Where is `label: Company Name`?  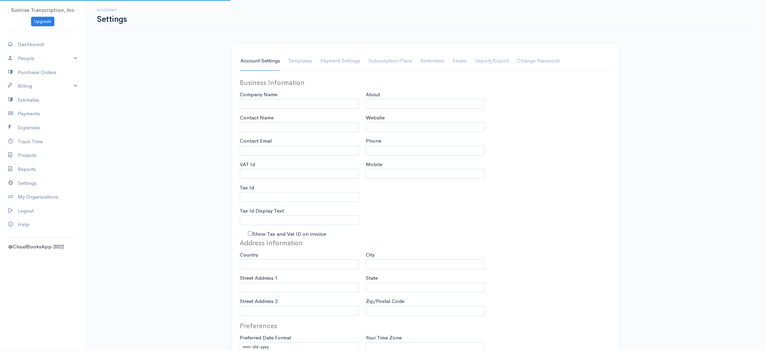
label: Company Name is located at coordinates (258, 95).